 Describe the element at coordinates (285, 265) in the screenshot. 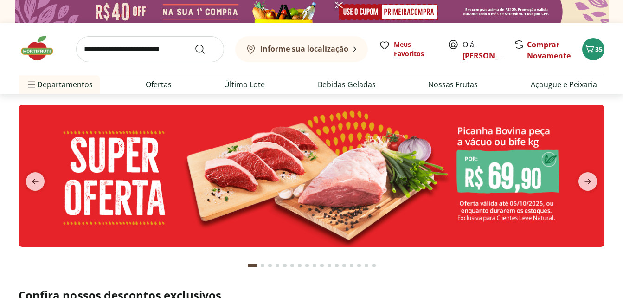

I see `button: Go to page 5 from fs-carousel` at that location.